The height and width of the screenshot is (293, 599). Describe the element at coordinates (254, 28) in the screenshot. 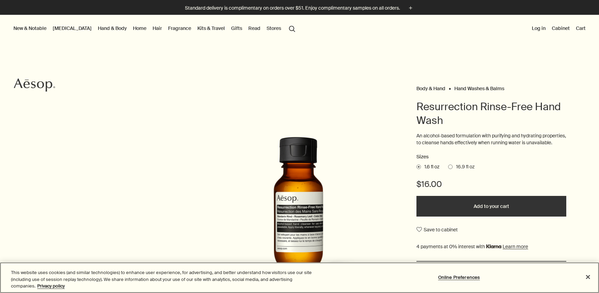

I see `a: Read` at that location.